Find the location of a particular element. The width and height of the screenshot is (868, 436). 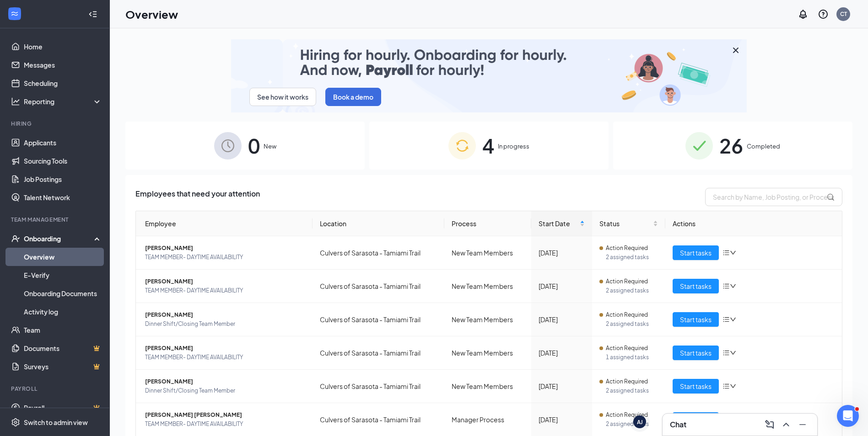

a: Onboarding Documents is located at coordinates (63, 294).